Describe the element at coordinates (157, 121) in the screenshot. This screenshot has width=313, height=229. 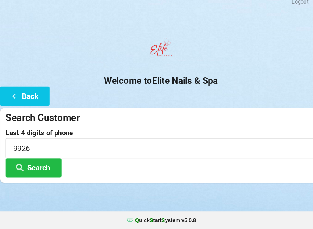
I see `div: Search Customer` at that location.